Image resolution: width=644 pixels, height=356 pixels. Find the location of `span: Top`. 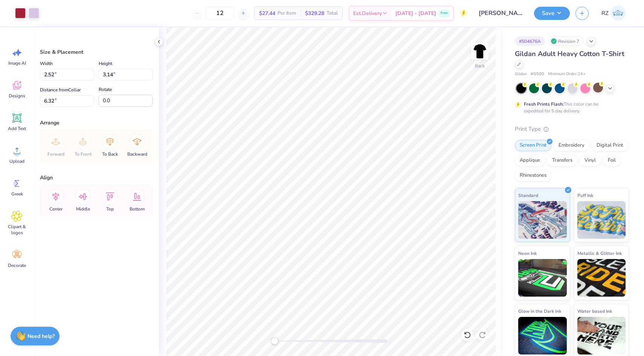

span: Top is located at coordinates (110, 209).